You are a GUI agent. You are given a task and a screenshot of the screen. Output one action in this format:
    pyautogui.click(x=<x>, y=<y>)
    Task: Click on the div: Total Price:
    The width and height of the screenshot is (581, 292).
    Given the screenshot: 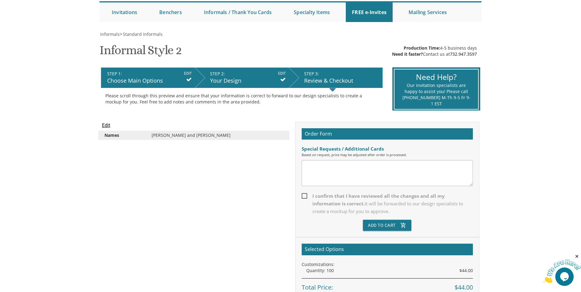 What is the action you would take?
    pyautogui.click(x=387, y=285)
    